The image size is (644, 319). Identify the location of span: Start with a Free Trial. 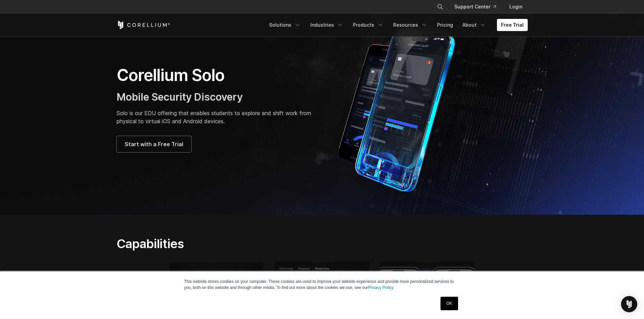
(154, 145).